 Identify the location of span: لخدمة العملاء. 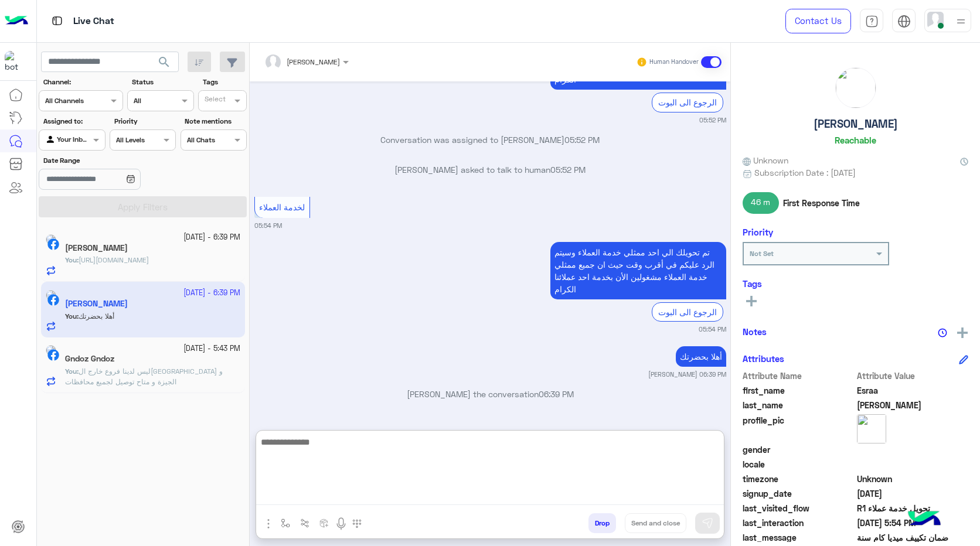
(282, 207).